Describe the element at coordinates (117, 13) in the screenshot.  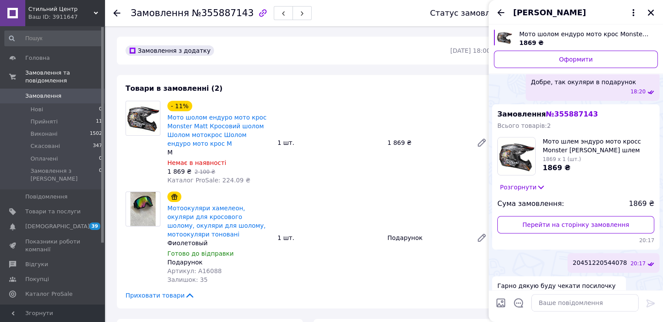
I see `div: Повернутися назад` at that location.